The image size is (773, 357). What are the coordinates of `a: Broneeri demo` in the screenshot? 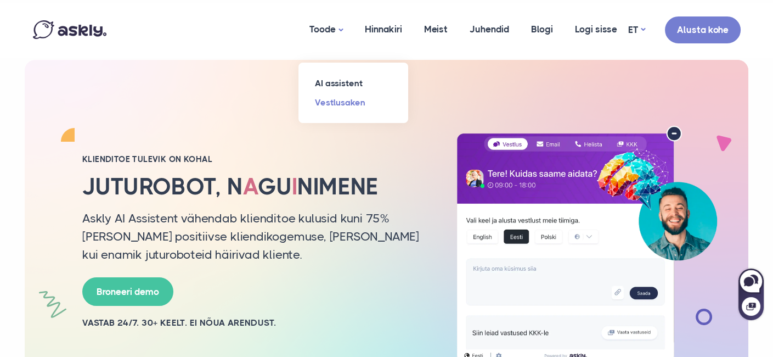 It's located at (128, 291).